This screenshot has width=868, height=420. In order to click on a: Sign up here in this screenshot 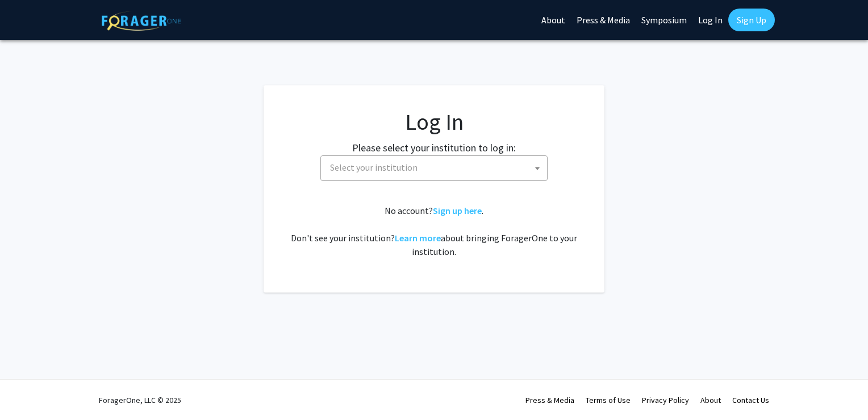, I will do `click(457, 210)`.